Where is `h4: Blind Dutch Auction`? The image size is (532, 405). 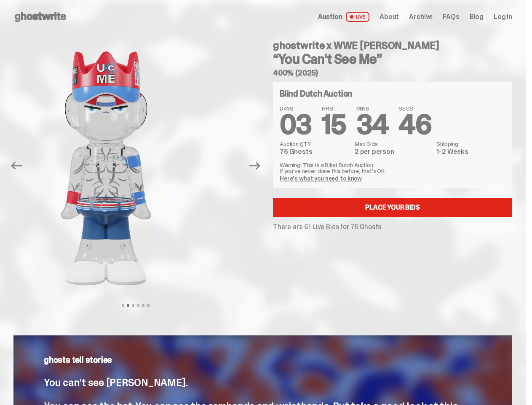 h4: Blind Dutch Auction is located at coordinates (316, 94).